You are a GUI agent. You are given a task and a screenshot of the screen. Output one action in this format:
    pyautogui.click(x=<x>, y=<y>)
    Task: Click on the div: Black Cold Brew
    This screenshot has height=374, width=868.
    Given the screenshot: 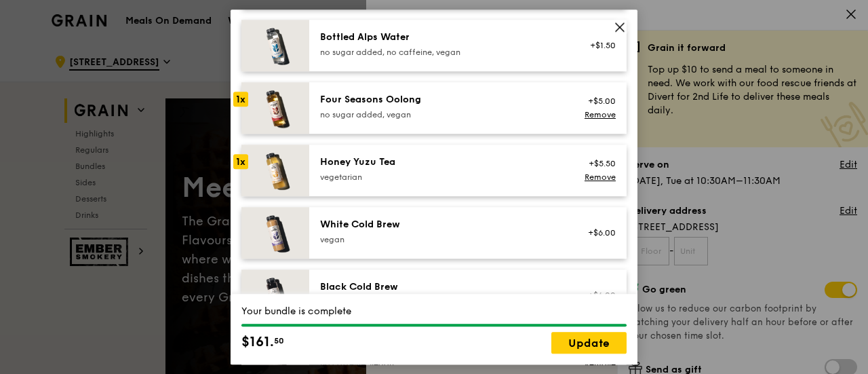 What is the action you would take?
    pyautogui.click(x=441, y=287)
    